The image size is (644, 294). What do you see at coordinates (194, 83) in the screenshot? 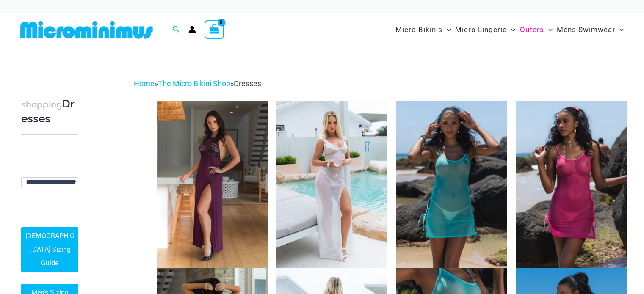
I see `a: The Micro Bikini Shop` at bounding box center [194, 83].